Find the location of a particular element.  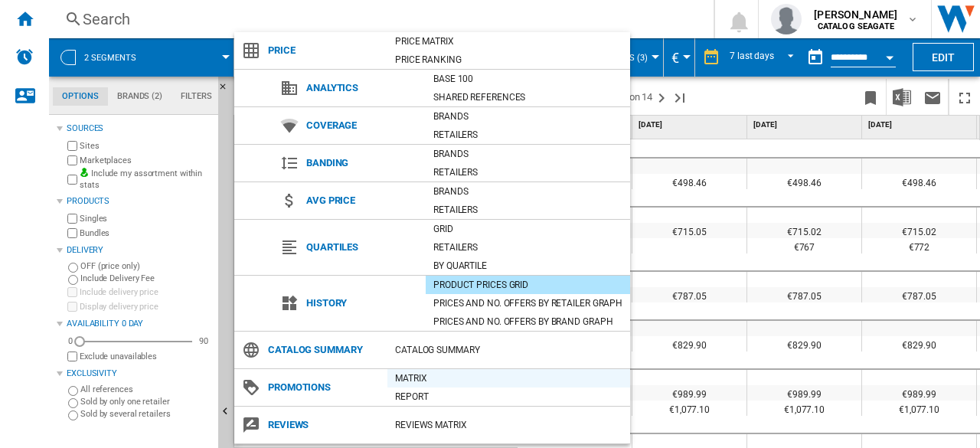

span: Analytics is located at coordinates (362, 88).